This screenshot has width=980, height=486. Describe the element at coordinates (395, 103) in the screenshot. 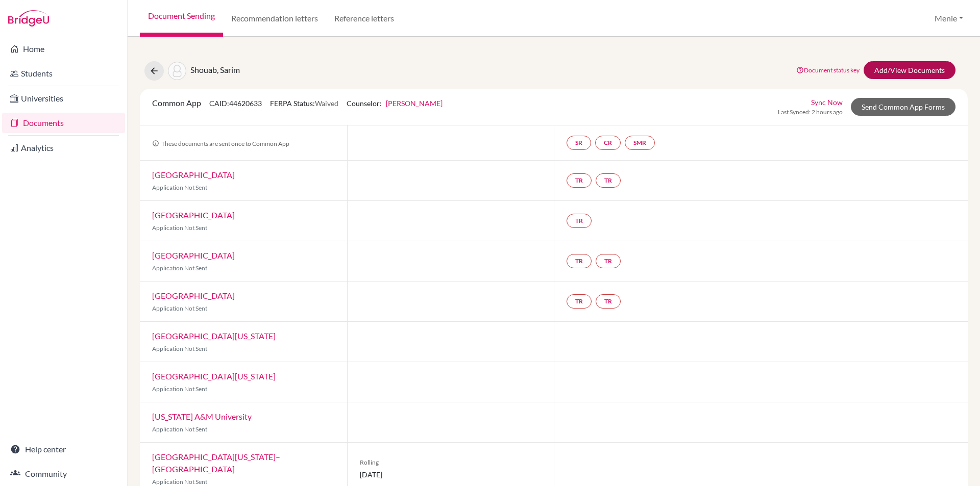

I see `span: Counselor:` at that location.